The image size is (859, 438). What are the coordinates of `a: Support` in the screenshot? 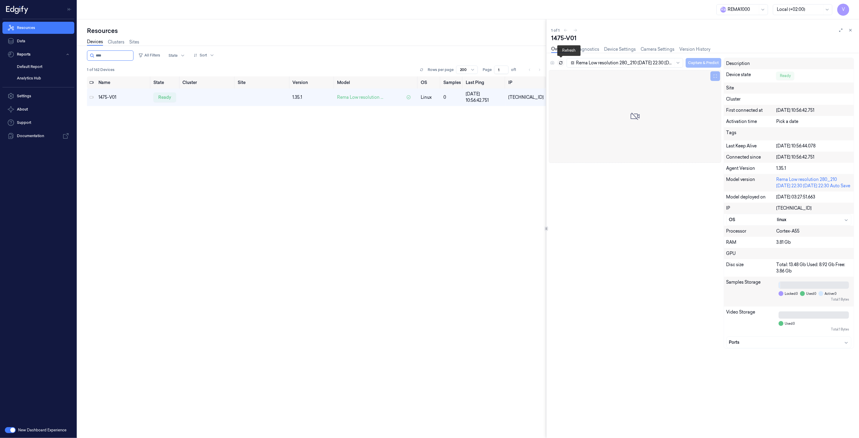 It's located at (38, 123).